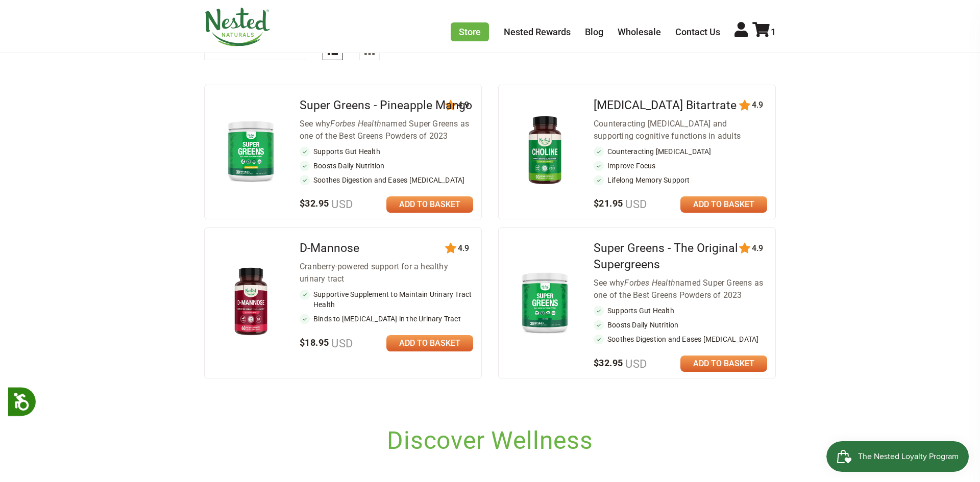  Describe the element at coordinates (764, 32) in the screenshot. I see `a: 1` at that location.